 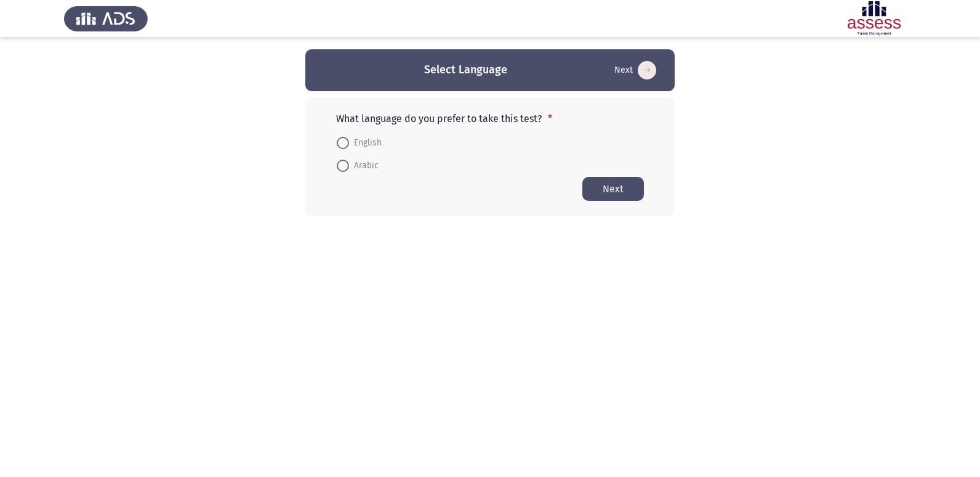 What do you see at coordinates (465, 69) in the screenshot?
I see `h3: Select Language` at bounding box center [465, 69].